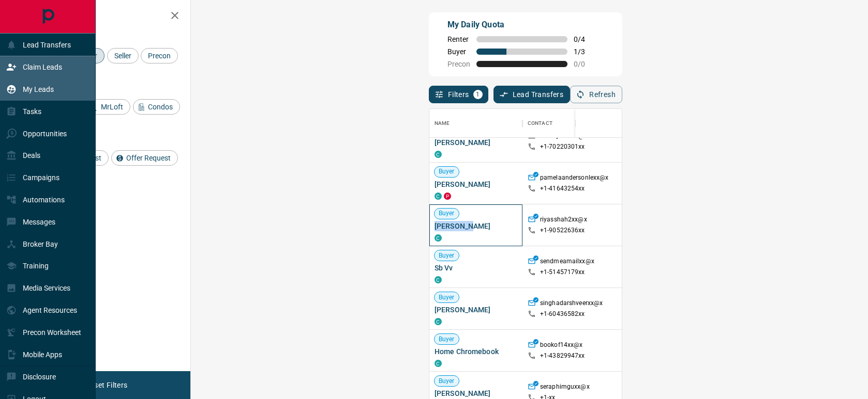  Describe the element at coordinates (585, 39) in the screenshot. I see `span: 0 / 4` at that location.